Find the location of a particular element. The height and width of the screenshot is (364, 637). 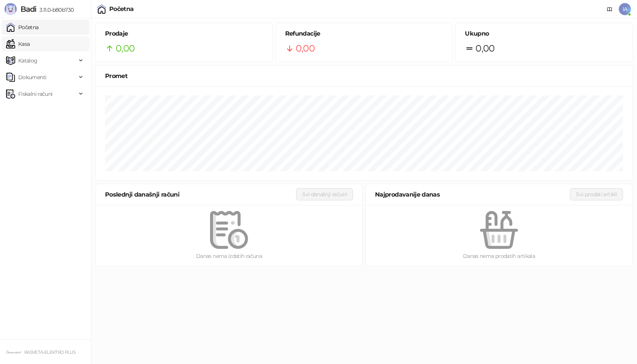

span: Fiskalni računi is located at coordinates (35, 94).